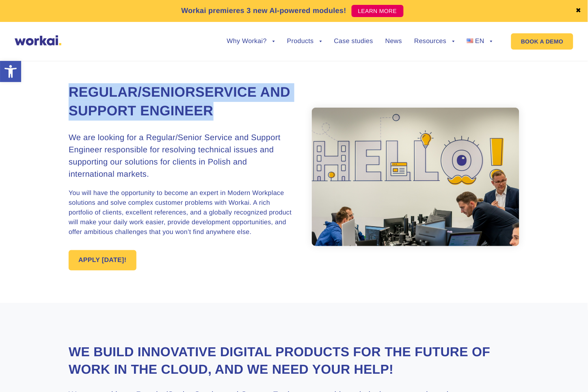  What do you see at coordinates (180, 213) in the screenshot?
I see `span: You will have the opportunity to become an expert in Modern Workplace solutions and solve complex...` at bounding box center [180, 213].